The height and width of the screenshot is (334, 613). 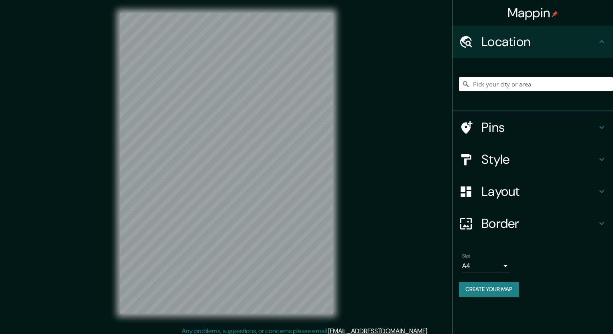 What do you see at coordinates (539, 42) in the screenshot?
I see `h4: Location` at bounding box center [539, 42].